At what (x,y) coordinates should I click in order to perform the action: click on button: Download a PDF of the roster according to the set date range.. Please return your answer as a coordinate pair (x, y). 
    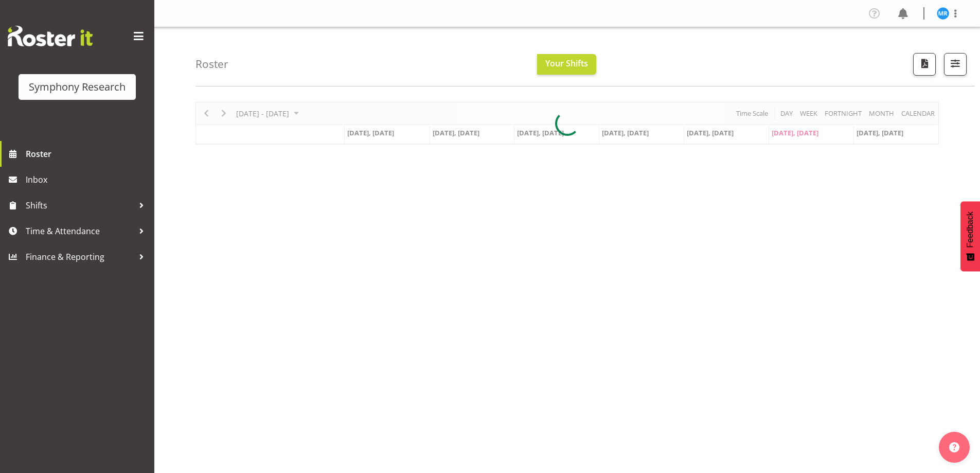
    Looking at the image, I should click on (925, 64).